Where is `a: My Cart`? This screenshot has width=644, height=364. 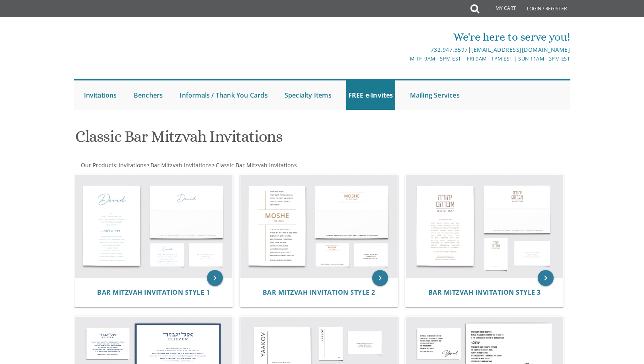 a: My Cart is located at coordinates (500, 9).